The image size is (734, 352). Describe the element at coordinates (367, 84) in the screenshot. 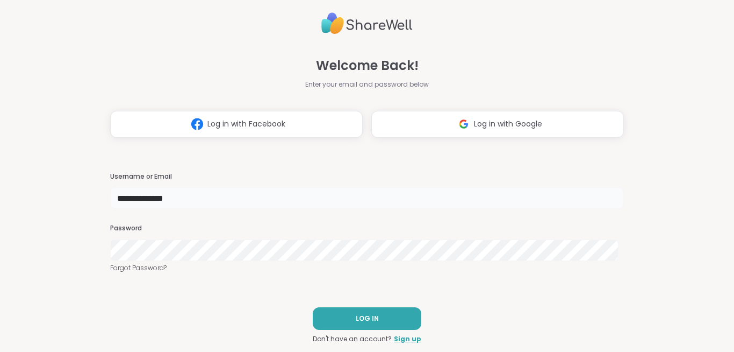

I see `span: Enter your email and password below` at that location.